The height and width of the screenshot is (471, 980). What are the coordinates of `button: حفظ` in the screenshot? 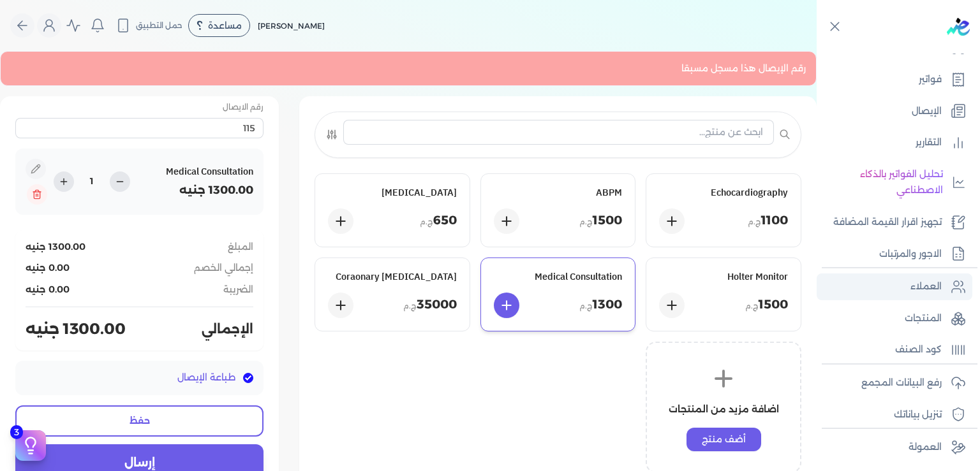 It's located at (139, 421).